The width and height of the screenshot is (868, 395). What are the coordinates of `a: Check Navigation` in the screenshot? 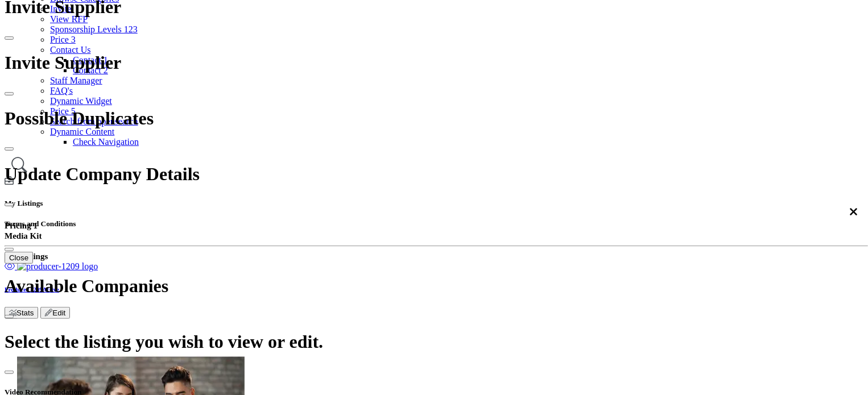 It's located at (105, 141).